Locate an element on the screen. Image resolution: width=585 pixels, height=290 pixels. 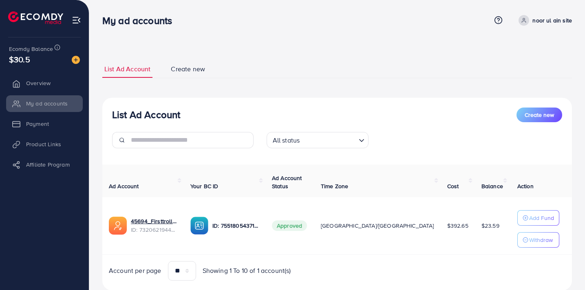
p: Withdraw is located at coordinates (541, 240).